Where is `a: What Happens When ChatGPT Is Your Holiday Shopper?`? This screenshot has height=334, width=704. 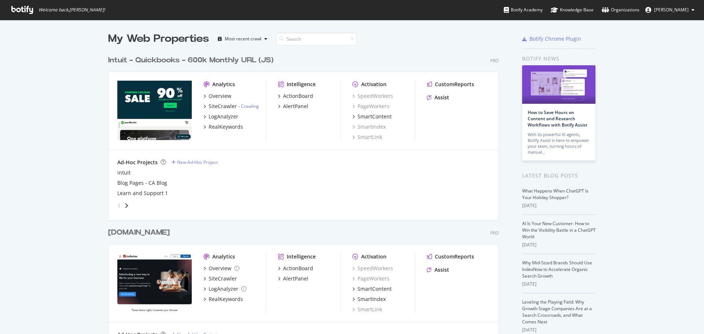 a: What Happens When ChatGPT Is Your Holiday Shopper? is located at coordinates (555, 194).